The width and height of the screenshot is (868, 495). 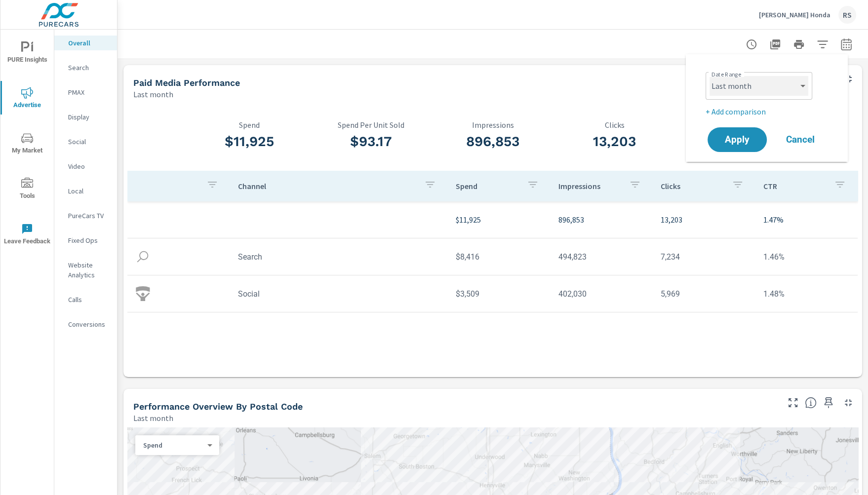 I want to click on h3: $11,925, so click(x=249, y=142).